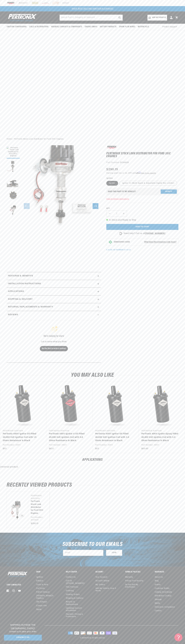  I want to click on summary: Installation instructions, so click(54, 284).